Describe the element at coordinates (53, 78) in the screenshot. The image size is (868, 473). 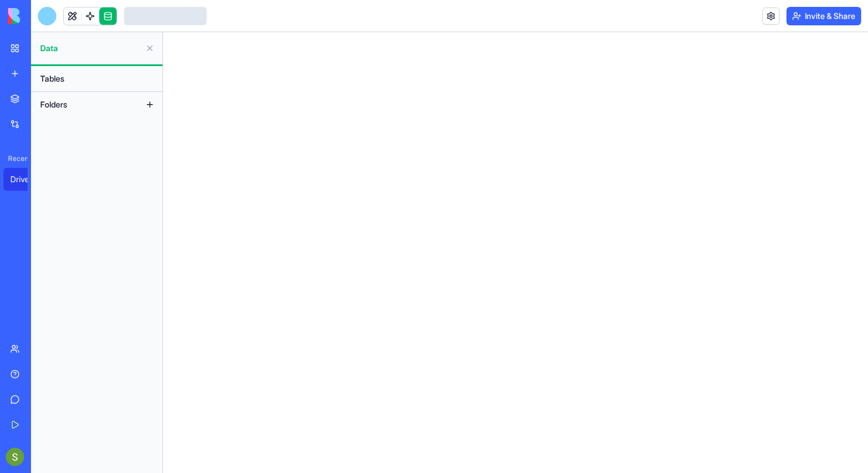
I see `span: Tables` at that location.